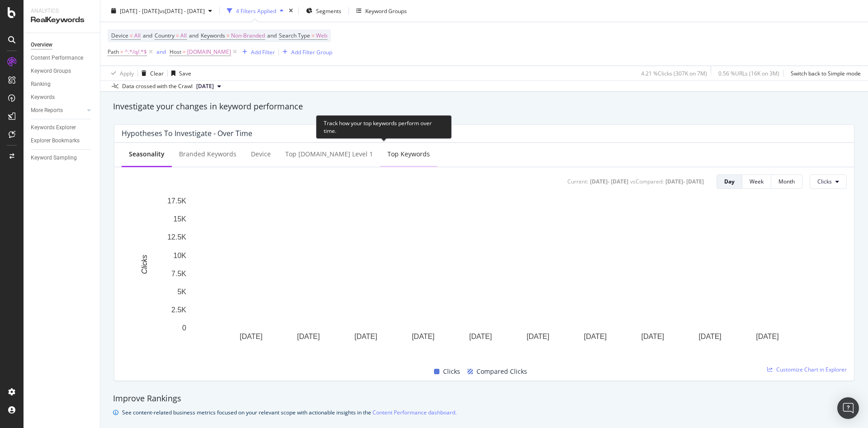  I want to click on text: 10K, so click(180, 255).